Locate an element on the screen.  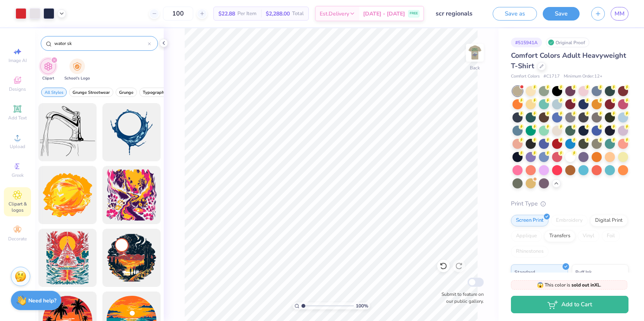
div: Original Proof is located at coordinates (568, 42).